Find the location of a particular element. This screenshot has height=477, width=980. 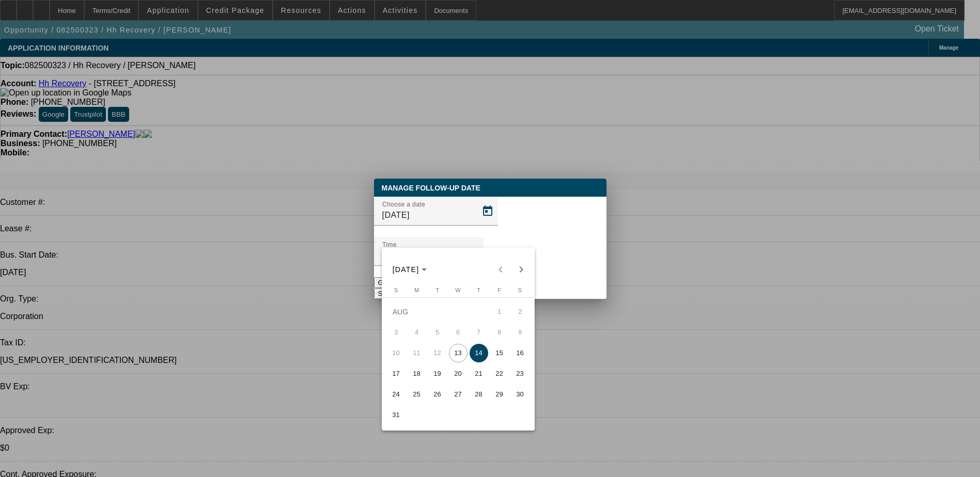

span: 21 is located at coordinates (479, 374).